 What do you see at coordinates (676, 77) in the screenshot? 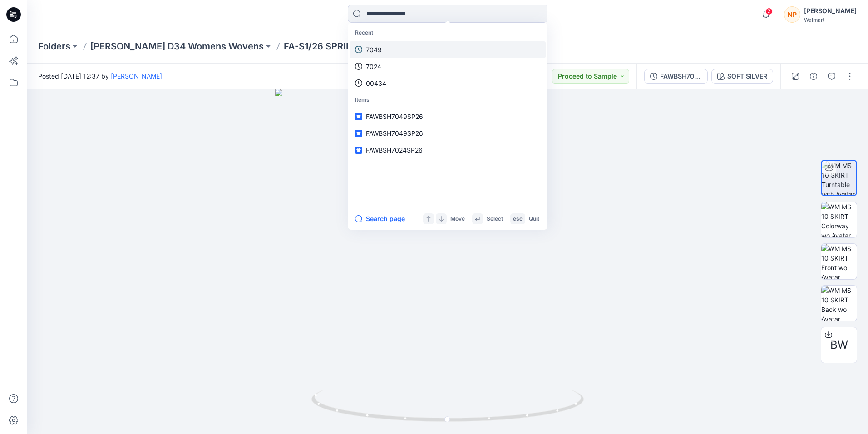
I see `button: FAWBSH7049SP26` at bounding box center [676, 77].